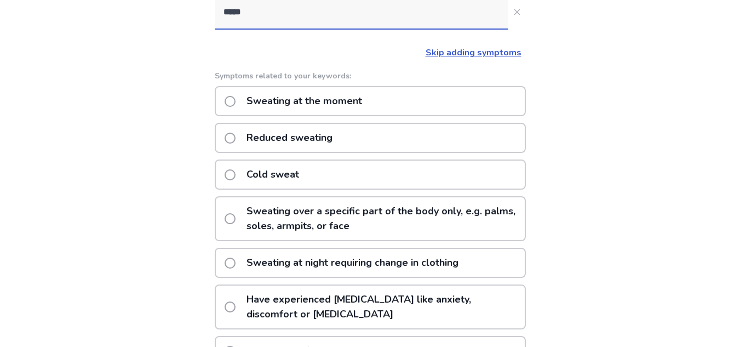 The height and width of the screenshot is (347, 740). What do you see at coordinates (370, 76) in the screenshot?
I see `p: Symptoms related to your keywords:` at bounding box center [370, 76].